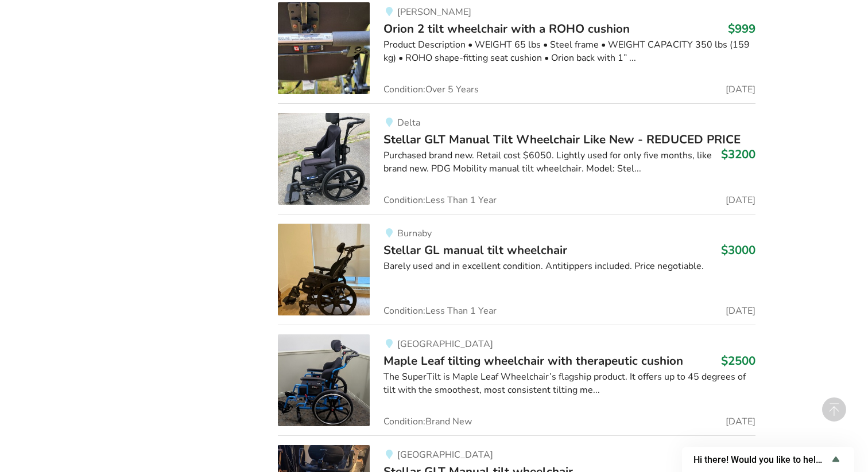  What do you see at coordinates (569, 51) in the screenshot?
I see `div: Product Description • WEIGHT 65 lbs • Steel frame • WEIGHT CAPACITY 350 lbs (159 kg) • ROHO shape...` at bounding box center [569, 51].